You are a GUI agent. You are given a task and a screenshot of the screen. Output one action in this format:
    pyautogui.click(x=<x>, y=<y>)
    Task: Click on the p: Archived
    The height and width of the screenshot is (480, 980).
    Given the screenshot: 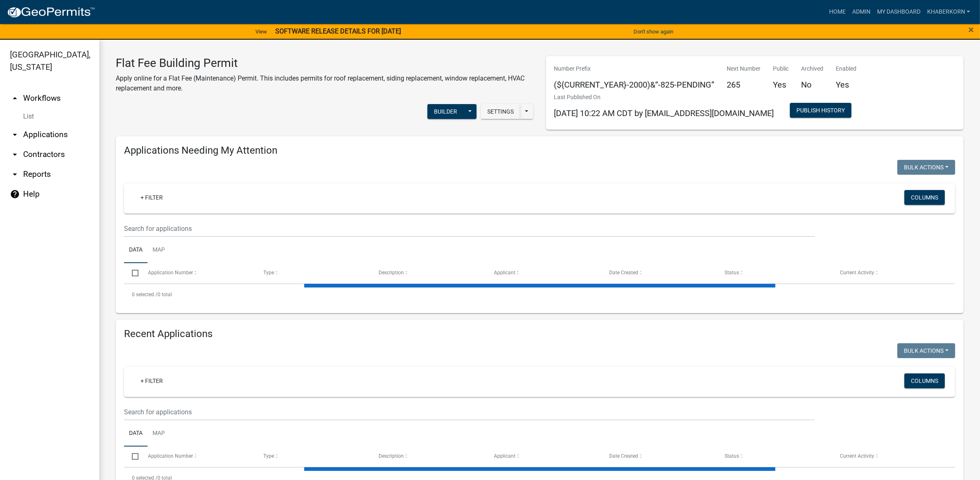 What is the action you would take?
    pyautogui.click(x=813, y=68)
    